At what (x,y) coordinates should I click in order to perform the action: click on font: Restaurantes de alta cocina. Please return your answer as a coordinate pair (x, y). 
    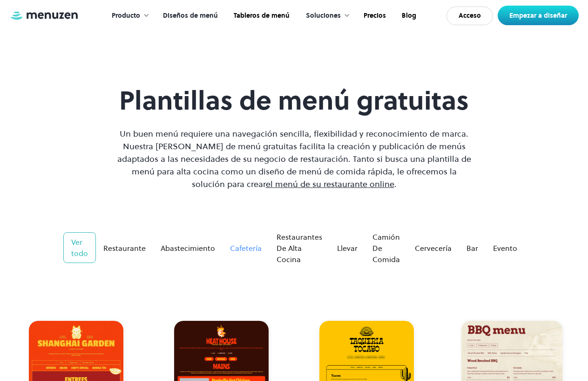
    Looking at the image, I should click on (299, 248).